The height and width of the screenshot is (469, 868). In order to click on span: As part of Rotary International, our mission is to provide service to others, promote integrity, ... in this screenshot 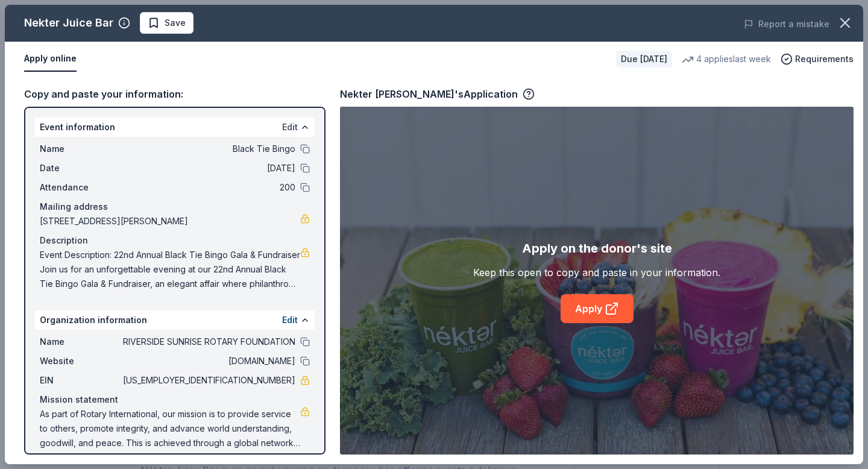, I will do `click(170, 429)`.